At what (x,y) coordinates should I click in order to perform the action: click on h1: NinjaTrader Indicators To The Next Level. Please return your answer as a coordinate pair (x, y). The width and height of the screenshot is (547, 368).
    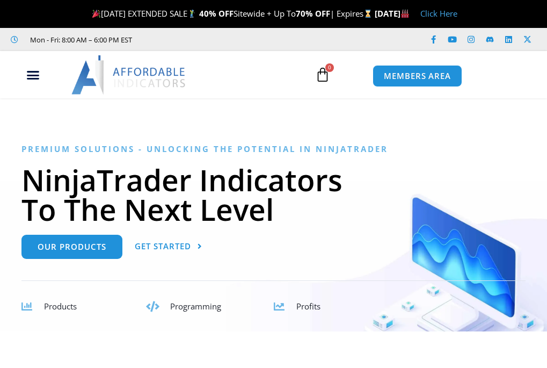
    Looking at the image, I should click on (273, 194).